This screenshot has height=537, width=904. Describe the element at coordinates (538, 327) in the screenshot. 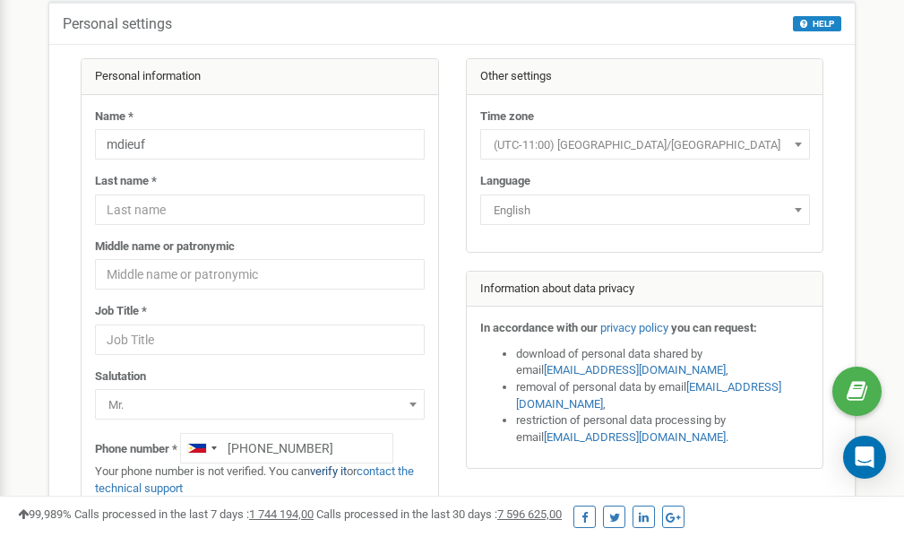

I see `strong: In accordance with our` at that location.